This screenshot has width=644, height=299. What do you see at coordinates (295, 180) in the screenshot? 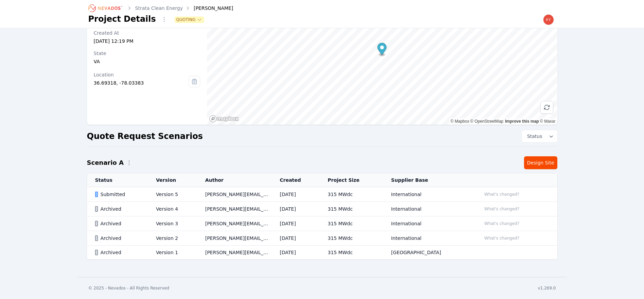
I see `th: Created` at bounding box center [295, 180].